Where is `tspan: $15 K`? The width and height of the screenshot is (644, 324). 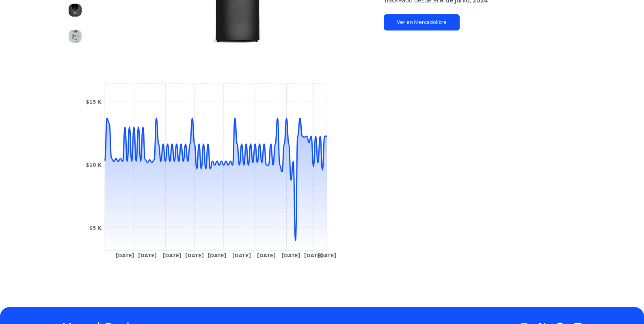
tspan: $15 K is located at coordinates (93, 102).